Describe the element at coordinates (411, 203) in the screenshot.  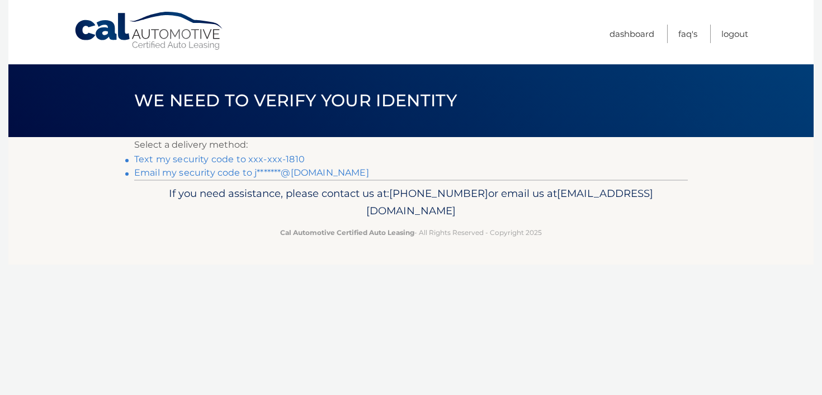
I see `p: If you need assistance, please contact us at: or email us at` at that location.